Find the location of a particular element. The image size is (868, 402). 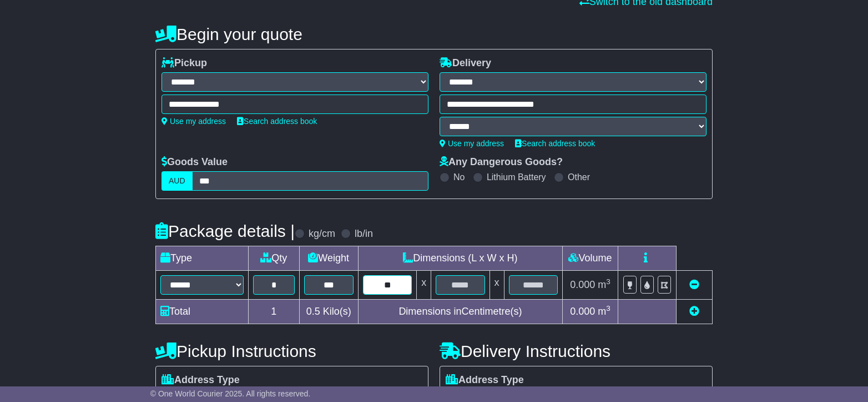

h4: Delivery Instructions is located at coordinates (576, 350).